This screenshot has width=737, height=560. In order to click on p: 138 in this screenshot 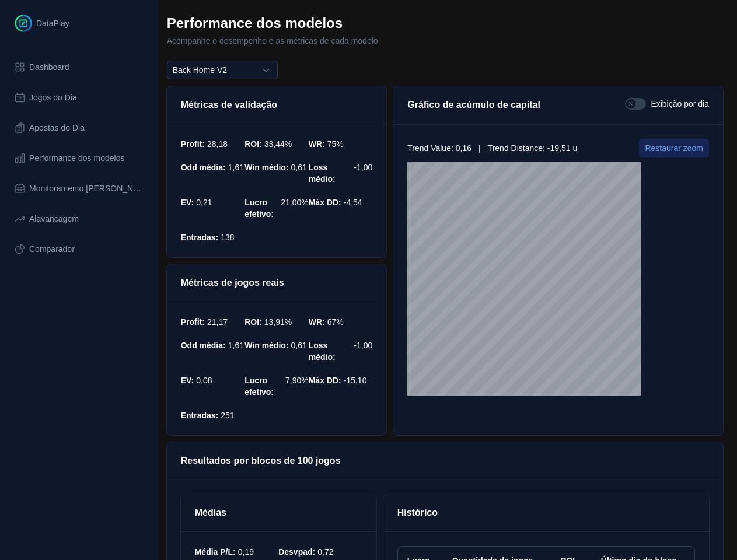, I will do `click(227, 237)`.